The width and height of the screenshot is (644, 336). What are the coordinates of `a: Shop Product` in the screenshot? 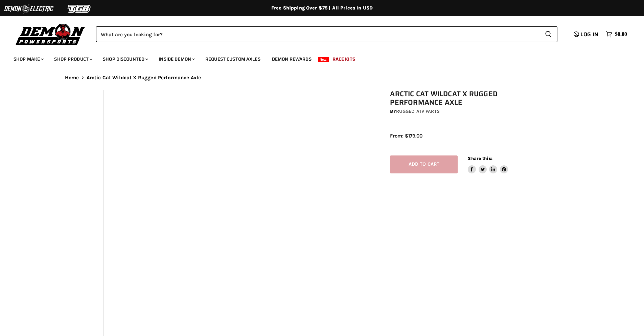 It's located at (73, 59).